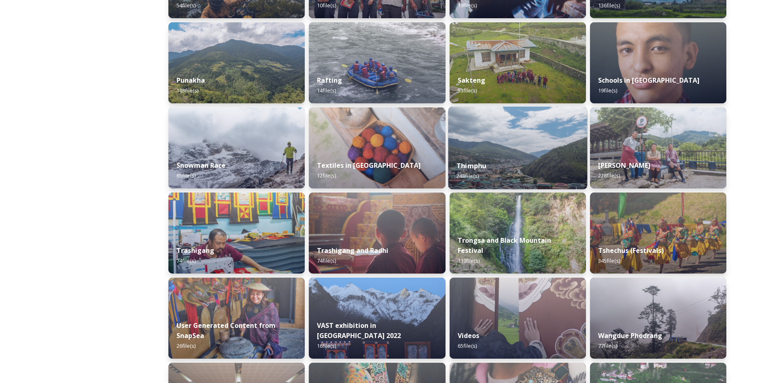  Describe the element at coordinates (186, 5) in the screenshot. I see `span: 54 file(s)` at that location.